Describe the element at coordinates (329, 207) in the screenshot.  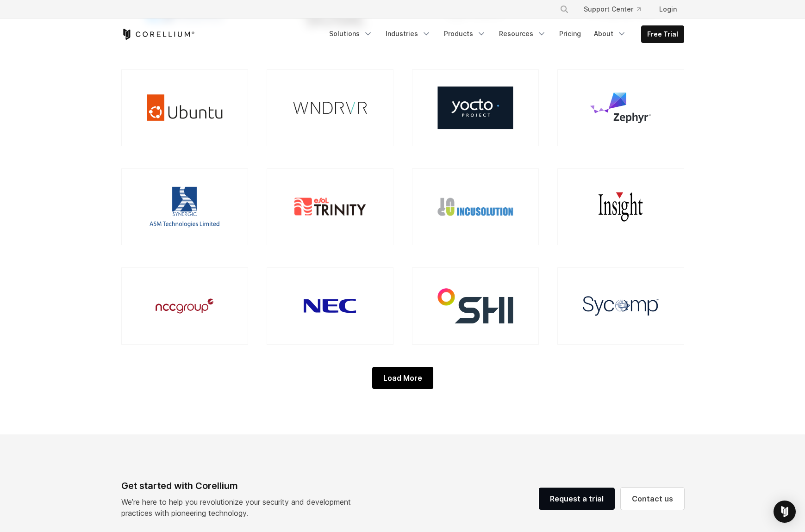
I see `img: eSol/Trinity` at that location.